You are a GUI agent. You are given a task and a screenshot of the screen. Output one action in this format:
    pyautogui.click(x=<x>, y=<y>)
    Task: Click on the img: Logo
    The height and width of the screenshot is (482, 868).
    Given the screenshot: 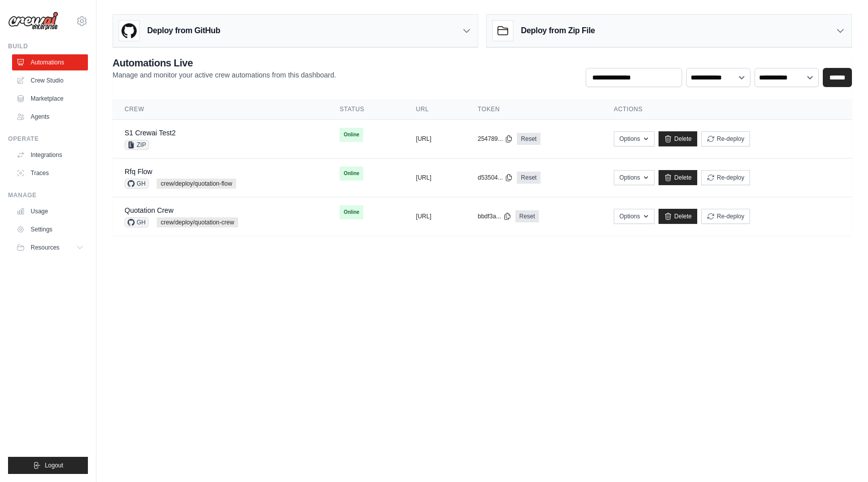 What is the action you would take?
    pyautogui.click(x=33, y=21)
    